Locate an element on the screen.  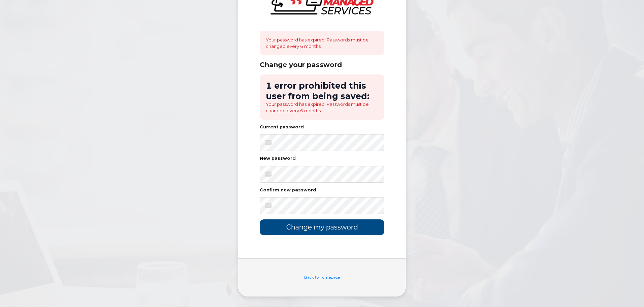
label: Current password is located at coordinates (282, 127).